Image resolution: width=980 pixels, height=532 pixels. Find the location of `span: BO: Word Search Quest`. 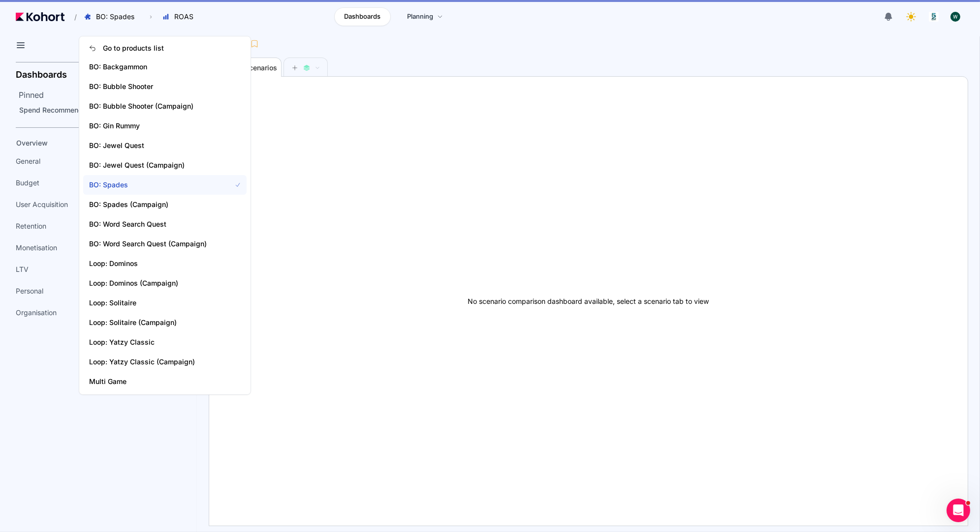

span: BO: Word Search Quest is located at coordinates (154, 225).